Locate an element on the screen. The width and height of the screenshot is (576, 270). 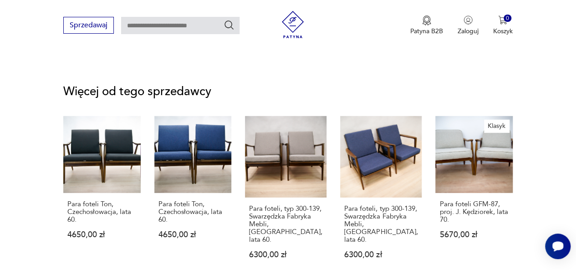
button: Sprzedawaj is located at coordinates (88, 25).